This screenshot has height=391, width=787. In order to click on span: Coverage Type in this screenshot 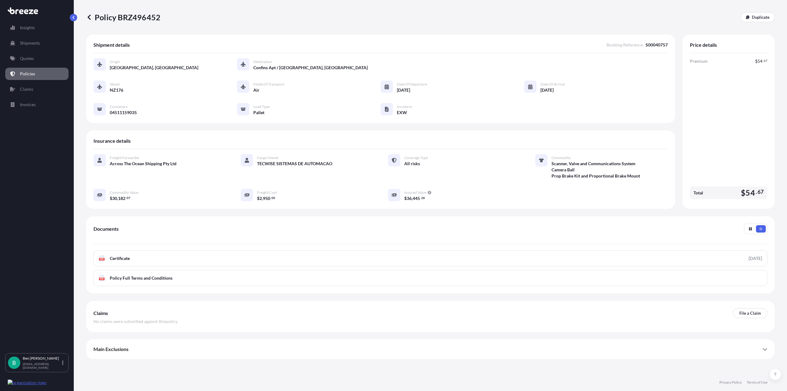, I will do `click(416, 158)`.